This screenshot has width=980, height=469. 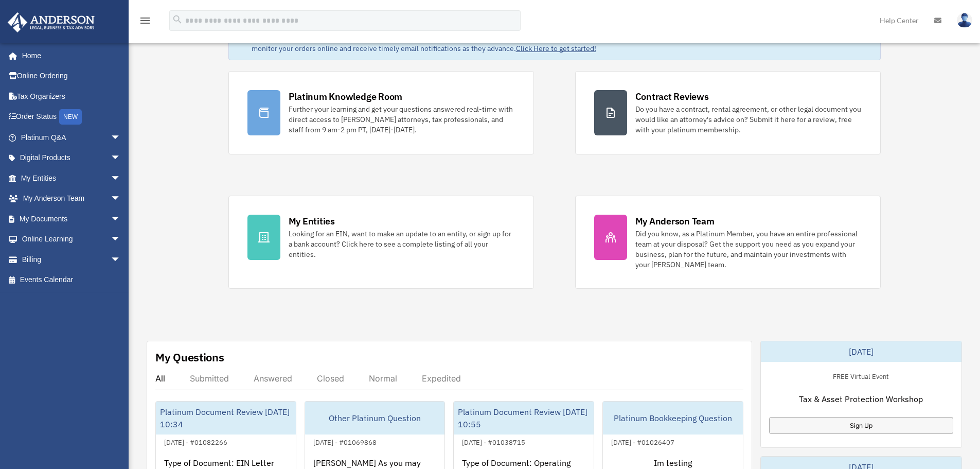 What do you see at coordinates (72, 199) in the screenshot?
I see `a: My Anderson Teamarrow_drop_down` at bounding box center [72, 199].